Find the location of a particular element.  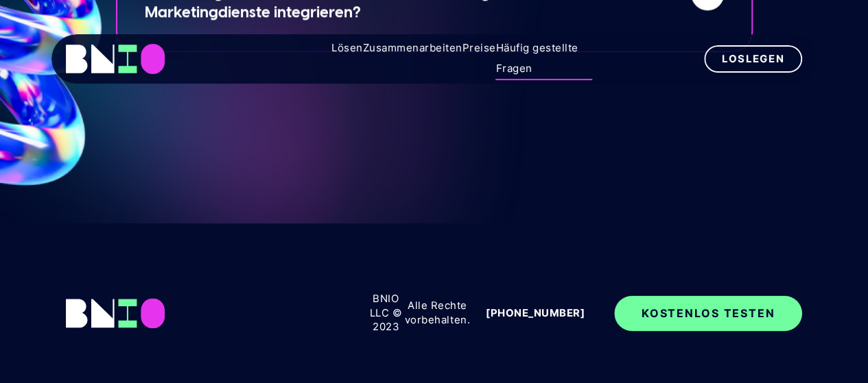

font: loslegen is located at coordinates (753, 59).